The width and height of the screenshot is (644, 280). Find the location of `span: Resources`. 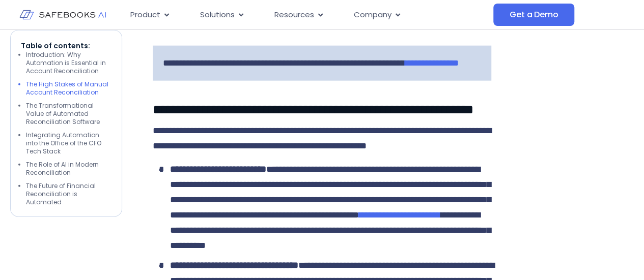

span: Resources is located at coordinates (294, 15).